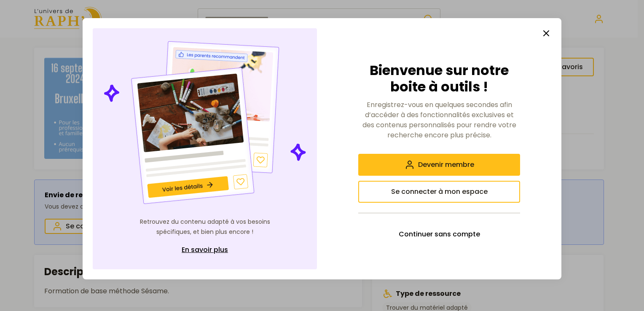  Describe the element at coordinates (446, 164) in the screenshot. I see `span: Devenir membre` at that location.